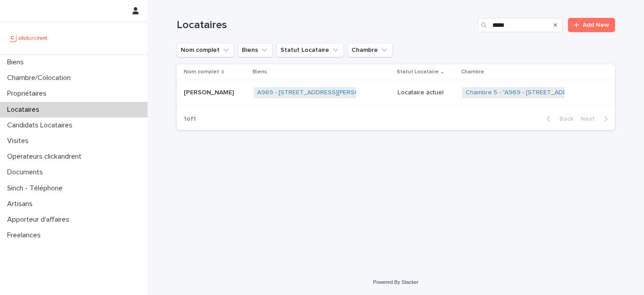  I want to click on p: Chambre, so click(473, 72).